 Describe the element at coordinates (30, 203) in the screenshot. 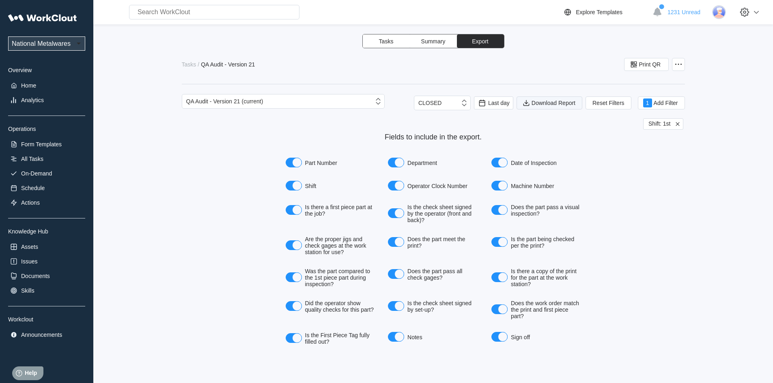

I see `div: Actions` at that location.